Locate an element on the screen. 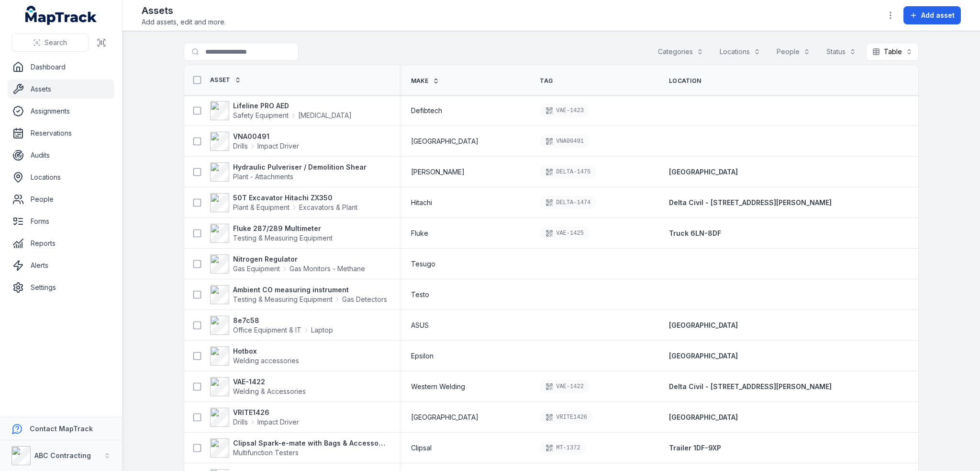 Image resolution: width=980 pixels, height=471 pixels. a: Clipsal Spark-e-mate with Bags & AccessoriesMultifunction Testers is located at coordinates (299, 448).